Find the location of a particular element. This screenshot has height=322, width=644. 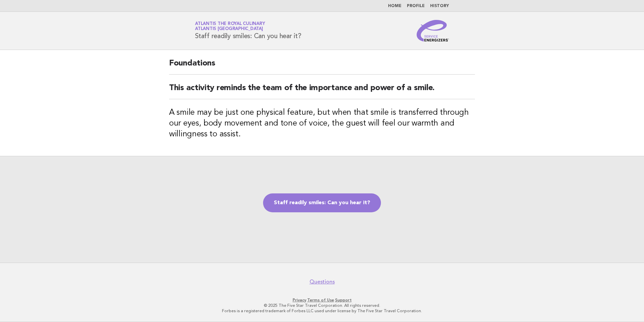

h1: Staff readily smiles: Can you hear it? is located at coordinates (248, 31).